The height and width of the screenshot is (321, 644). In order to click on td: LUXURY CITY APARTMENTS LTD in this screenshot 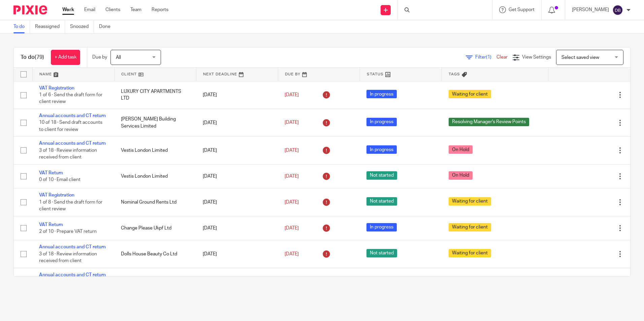, I will do `click(155, 95)`.